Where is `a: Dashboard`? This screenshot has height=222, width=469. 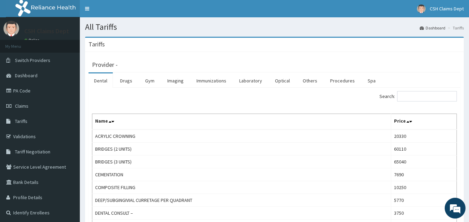
a: Dashboard is located at coordinates (432, 28).